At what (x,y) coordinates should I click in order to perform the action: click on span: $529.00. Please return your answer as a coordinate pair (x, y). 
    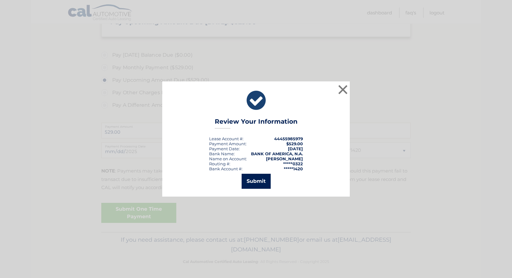
    Looking at the image, I should click on (295, 144).